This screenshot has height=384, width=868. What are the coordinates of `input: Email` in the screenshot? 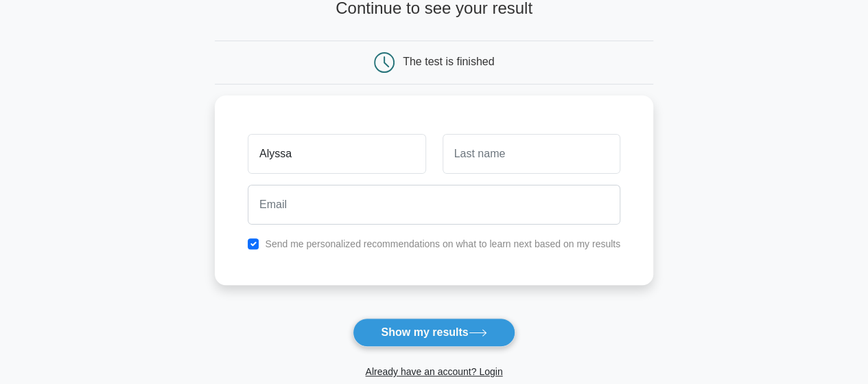 It's located at (434, 205).